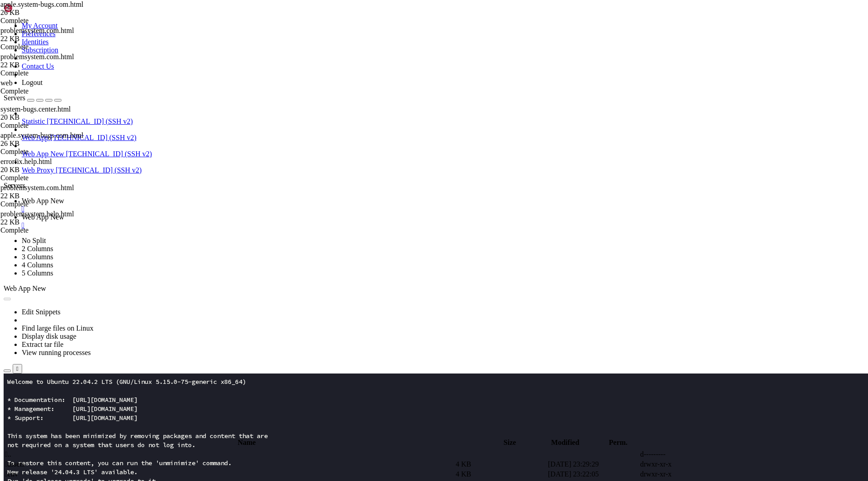 This screenshot has width=868, height=481. Describe the element at coordinates (7, 83) in the screenshot. I see `span: web` at that location.